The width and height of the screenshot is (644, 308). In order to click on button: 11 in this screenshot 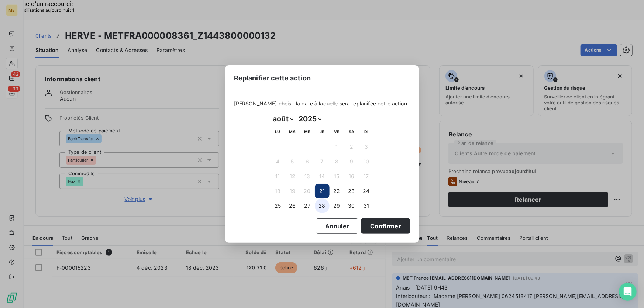, I will do `click(278, 176)`.